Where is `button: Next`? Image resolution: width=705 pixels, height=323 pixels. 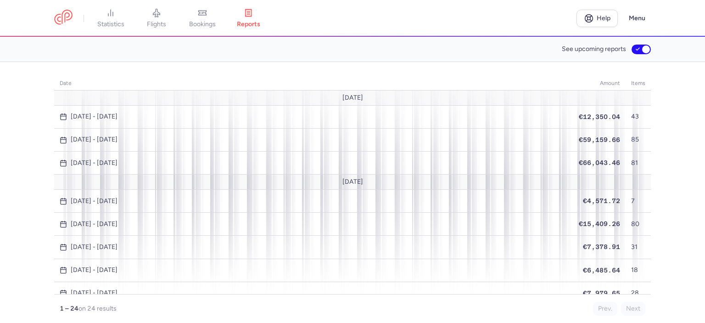
button: Next is located at coordinates (633, 309).